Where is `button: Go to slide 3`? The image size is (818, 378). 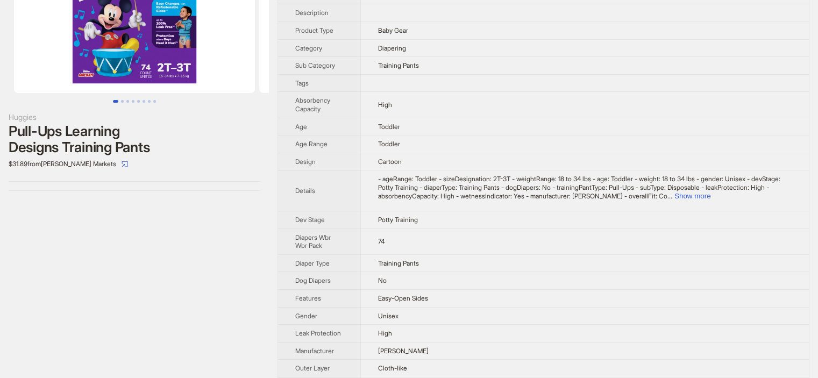 button: Go to slide 3 is located at coordinates (127, 101).